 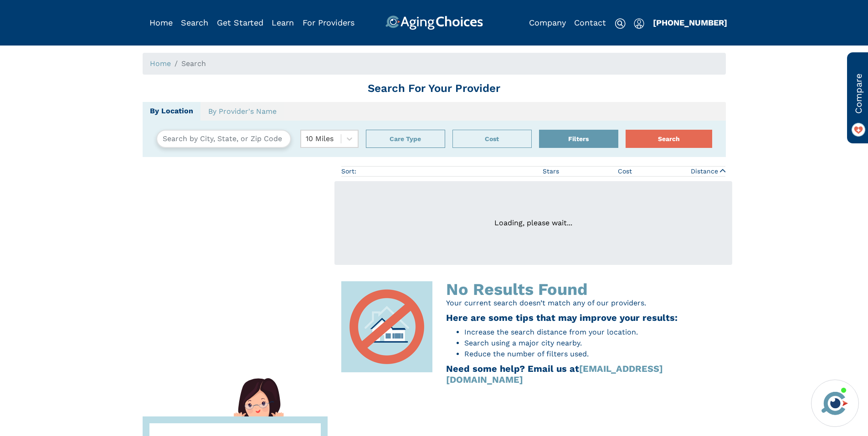 I want to click on img: hello-there-lady.svg, so click(x=259, y=403).